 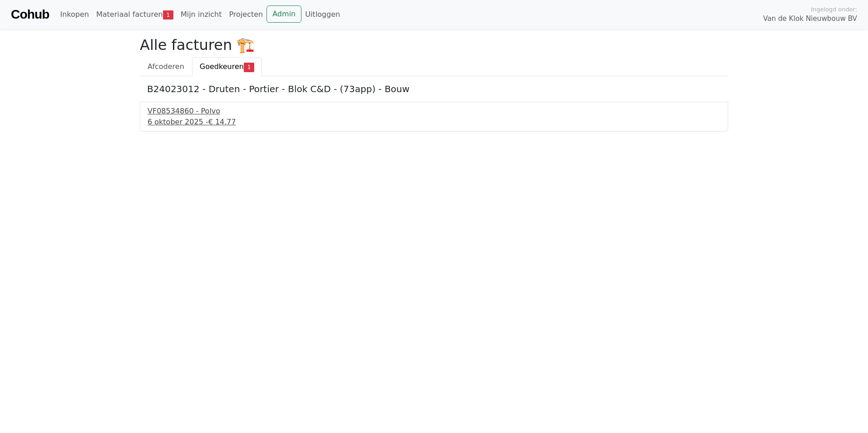 What do you see at coordinates (201, 14) in the screenshot?
I see `a: Mijn inzicht` at bounding box center [201, 14].